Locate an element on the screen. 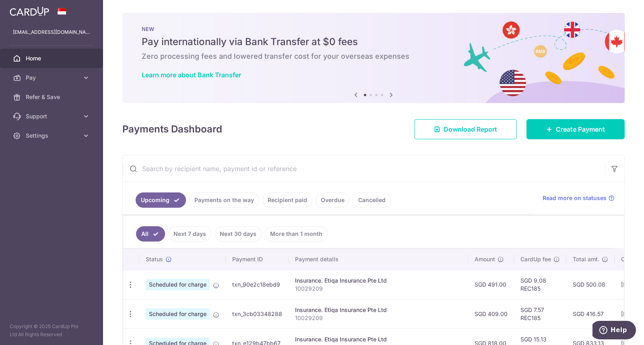 This screenshot has width=644, height=345. td: SGD 7.57 REC185 is located at coordinates (540, 314).